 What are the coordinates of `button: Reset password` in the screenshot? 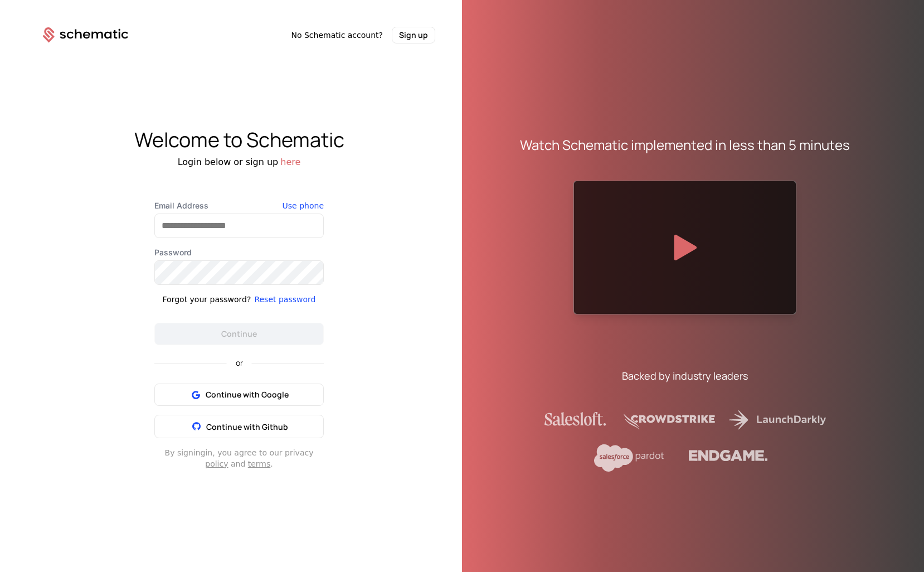 It's located at (285, 300).